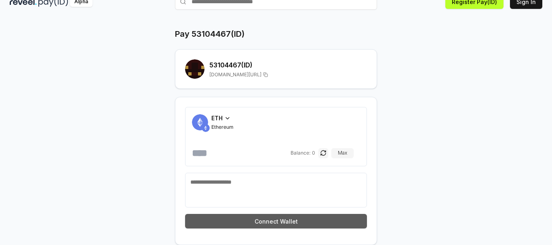 This screenshot has height=245, width=552. I want to click on span: Balance:, so click(301, 153).